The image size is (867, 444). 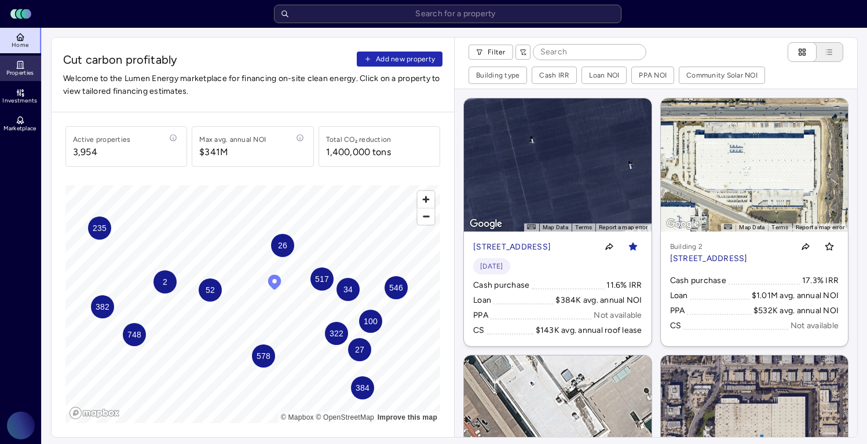 I want to click on a: Mapbox logo, so click(x=94, y=413).